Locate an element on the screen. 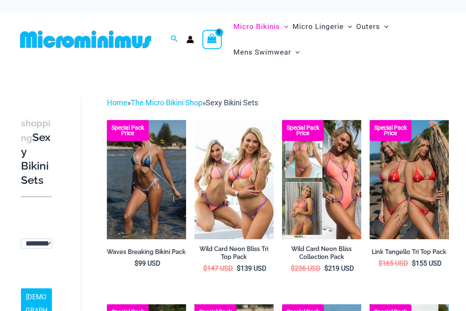 The width and height of the screenshot is (466, 311). a: Link Tangello Tri Top Pack is located at coordinates (409, 253).